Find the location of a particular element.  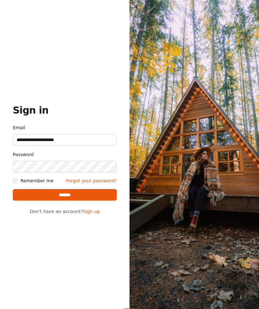

label: Password is located at coordinates (65, 154).